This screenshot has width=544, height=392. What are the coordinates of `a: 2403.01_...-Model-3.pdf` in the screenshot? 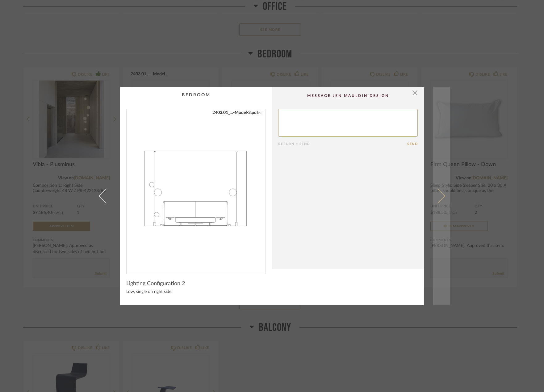 It's located at (237, 113).